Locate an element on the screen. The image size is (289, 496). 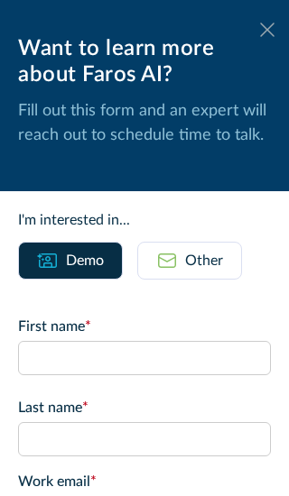
div: Other is located at coordinates (204, 261).